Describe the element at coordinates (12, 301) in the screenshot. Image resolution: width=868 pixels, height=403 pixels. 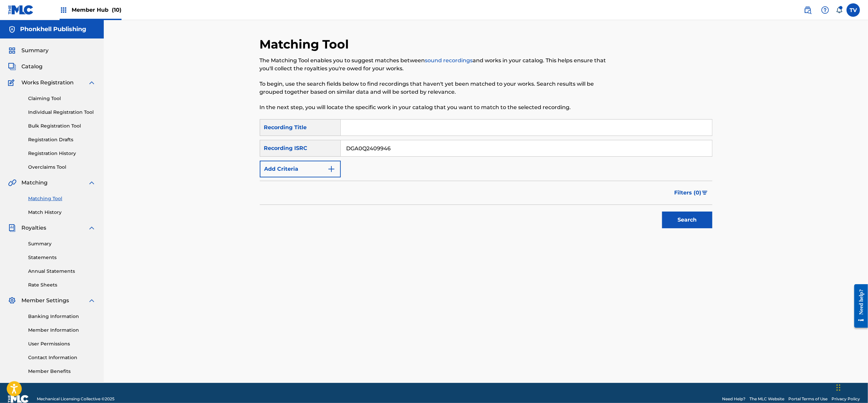
I see `img: Member Settings` at that location.